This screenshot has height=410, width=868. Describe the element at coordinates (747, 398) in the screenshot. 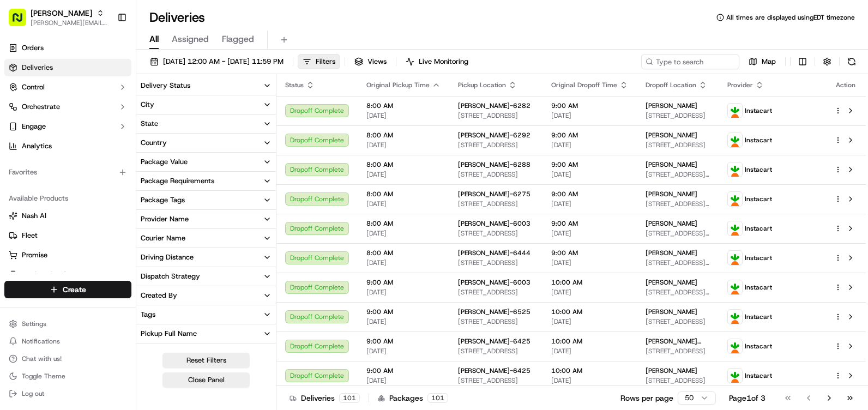

I see `div: Page 1 of 3` at that location.